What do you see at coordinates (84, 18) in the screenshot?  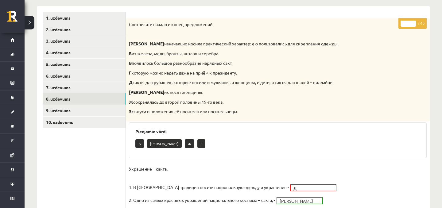 I see `a: 1. uzdevums` at bounding box center [84, 18].